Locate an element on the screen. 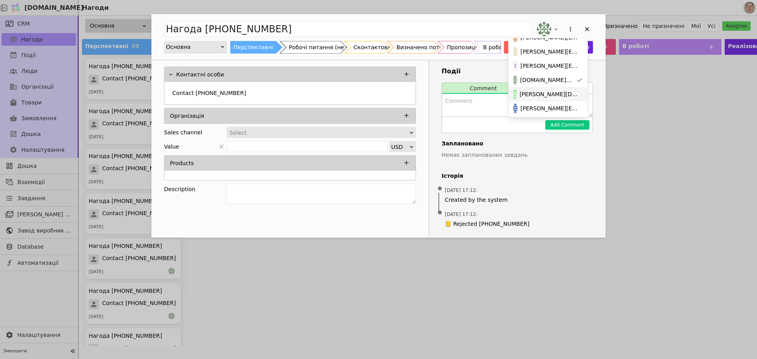  img: my is located at coordinates (515, 94).